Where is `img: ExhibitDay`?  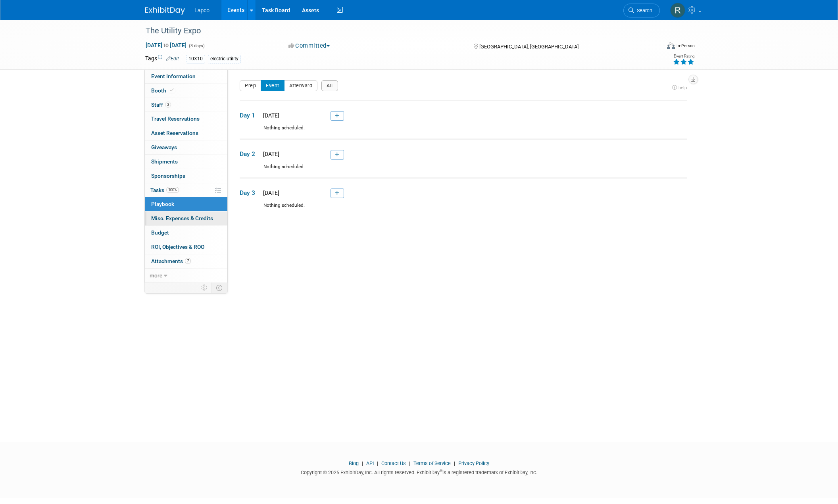 img: ExhibitDay is located at coordinates (165, 11).